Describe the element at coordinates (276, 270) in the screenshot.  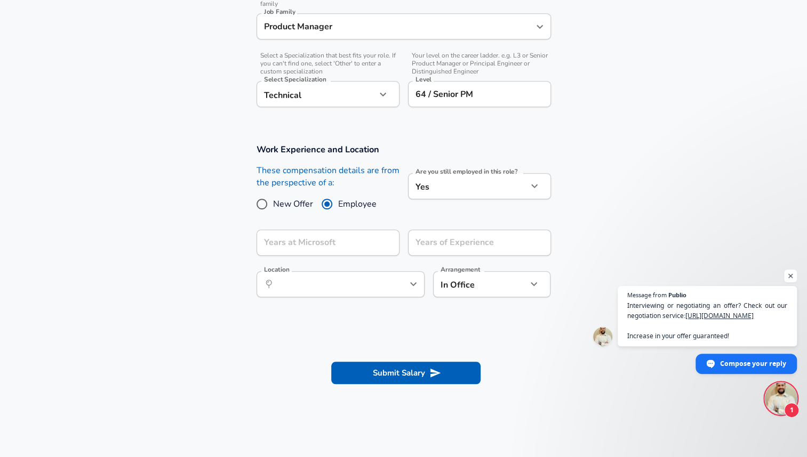
I see `label: Location` at that location.